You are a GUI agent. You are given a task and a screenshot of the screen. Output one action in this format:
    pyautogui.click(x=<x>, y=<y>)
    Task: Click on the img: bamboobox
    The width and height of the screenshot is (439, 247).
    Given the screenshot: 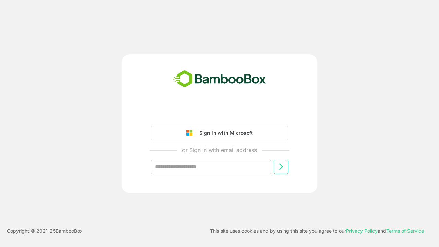 What is the action you would take?
    pyautogui.click(x=220, y=79)
    